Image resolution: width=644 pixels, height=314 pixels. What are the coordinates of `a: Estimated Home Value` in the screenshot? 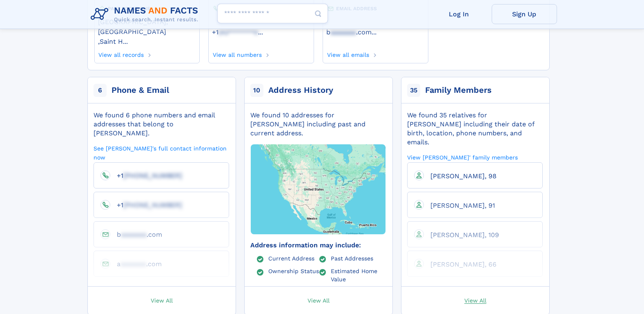 It's located at (358, 274).